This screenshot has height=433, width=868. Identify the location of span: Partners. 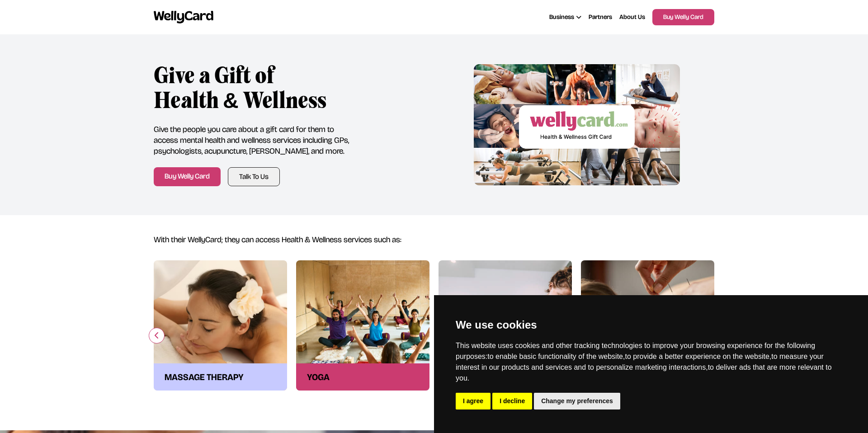
(600, 18).